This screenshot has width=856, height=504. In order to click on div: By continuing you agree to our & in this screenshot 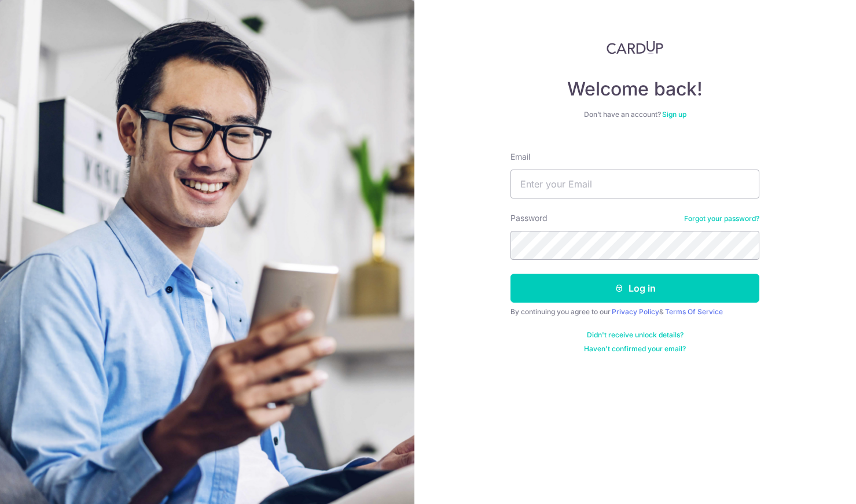, I will do `click(635, 312)`.